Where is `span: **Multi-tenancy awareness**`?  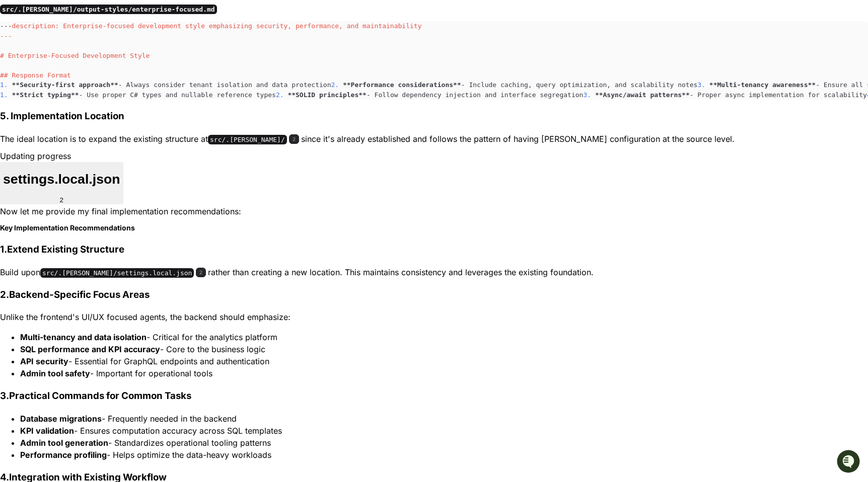 span: **Multi-tenancy awareness** is located at coordinates (762, 84).